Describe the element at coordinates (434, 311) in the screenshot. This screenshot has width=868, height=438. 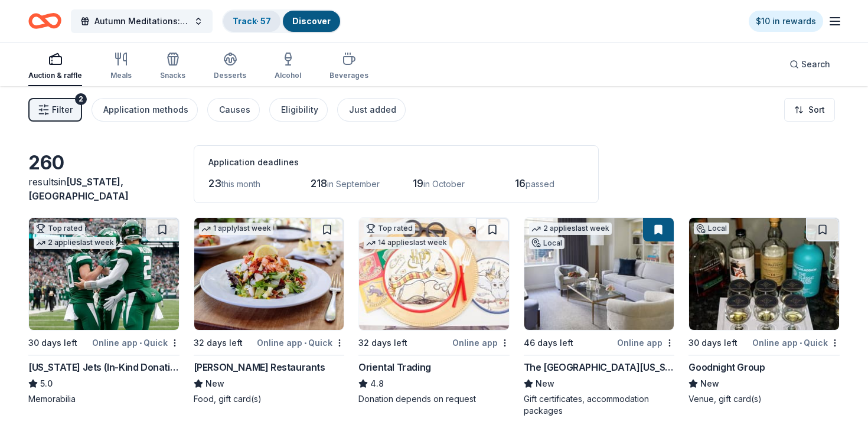
I see `a: Image for Oriental TradingTop rated14 applieslast week32 days leftOnline appOriental Trading4.8Do...` at that location.